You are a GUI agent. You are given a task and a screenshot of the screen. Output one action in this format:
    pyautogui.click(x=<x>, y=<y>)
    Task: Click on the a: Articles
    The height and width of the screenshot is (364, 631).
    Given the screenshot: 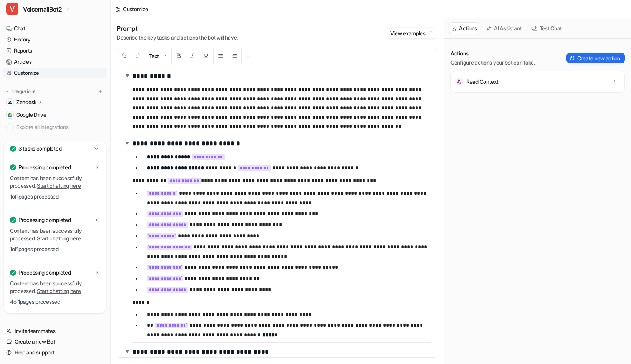 What is the action you would take?
    pyautogui.click(x=55, y=62)
    